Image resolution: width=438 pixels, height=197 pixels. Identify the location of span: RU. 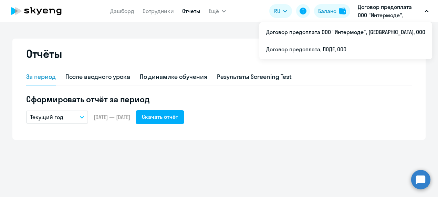
(277, 11).